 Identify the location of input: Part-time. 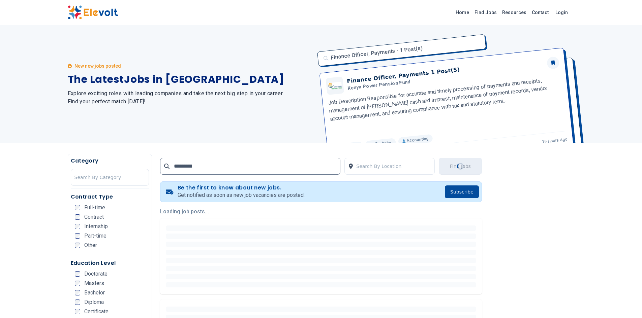
(77, 236).